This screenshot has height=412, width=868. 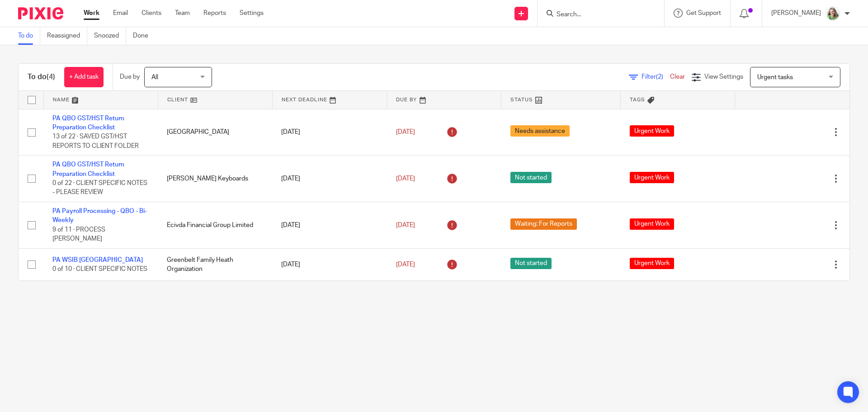 What do you see at coordinates (91, 13) in the screenshot?
I see `a: Work` at bounding box center [91, 13].